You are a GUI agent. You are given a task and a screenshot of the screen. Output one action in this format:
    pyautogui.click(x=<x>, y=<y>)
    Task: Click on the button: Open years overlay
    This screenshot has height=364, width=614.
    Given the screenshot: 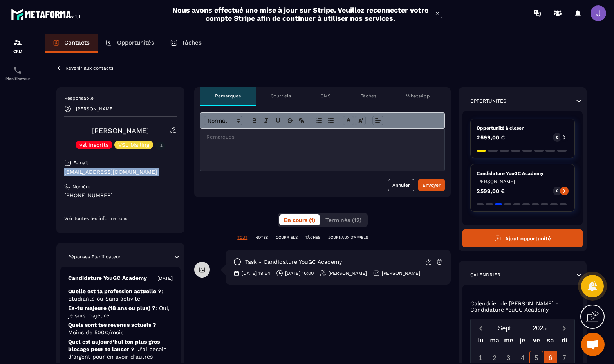 What is the action you would take?
    pyautogui.click(x=540, y=328)
    